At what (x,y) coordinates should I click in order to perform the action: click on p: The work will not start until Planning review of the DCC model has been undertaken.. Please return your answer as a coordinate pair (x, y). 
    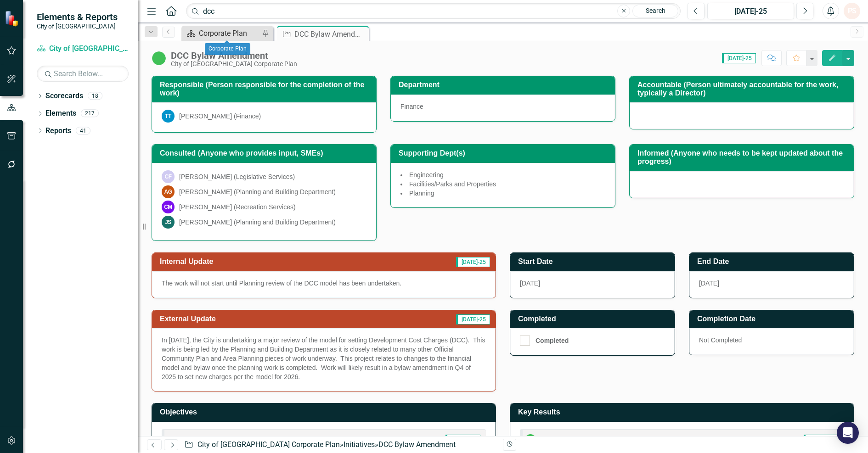
    Looking at the image, I should click on (324, 283).